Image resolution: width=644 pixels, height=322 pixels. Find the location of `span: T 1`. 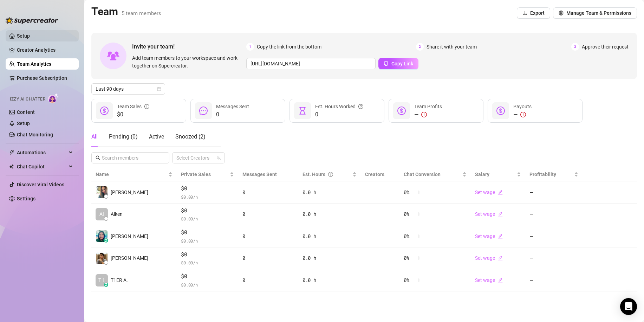

span: T 1 is located at coordinates (101, 280).